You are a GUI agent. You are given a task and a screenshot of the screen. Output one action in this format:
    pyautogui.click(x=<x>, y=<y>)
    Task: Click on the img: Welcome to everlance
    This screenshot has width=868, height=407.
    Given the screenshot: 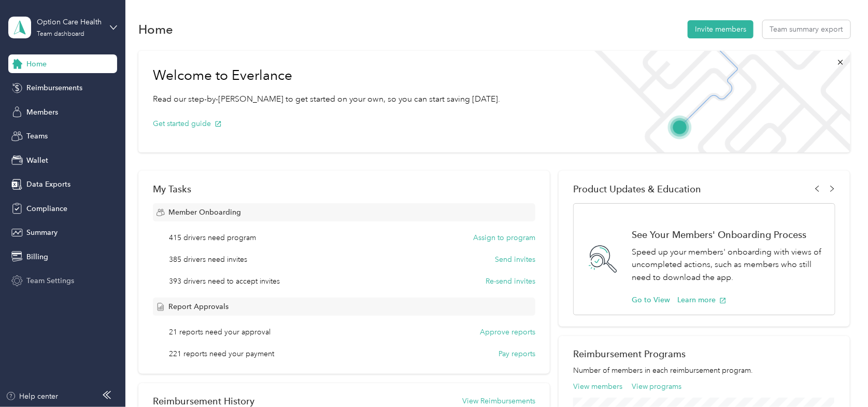 What is the action you would take?
    pyautogui.click(x=716, y=101)
    